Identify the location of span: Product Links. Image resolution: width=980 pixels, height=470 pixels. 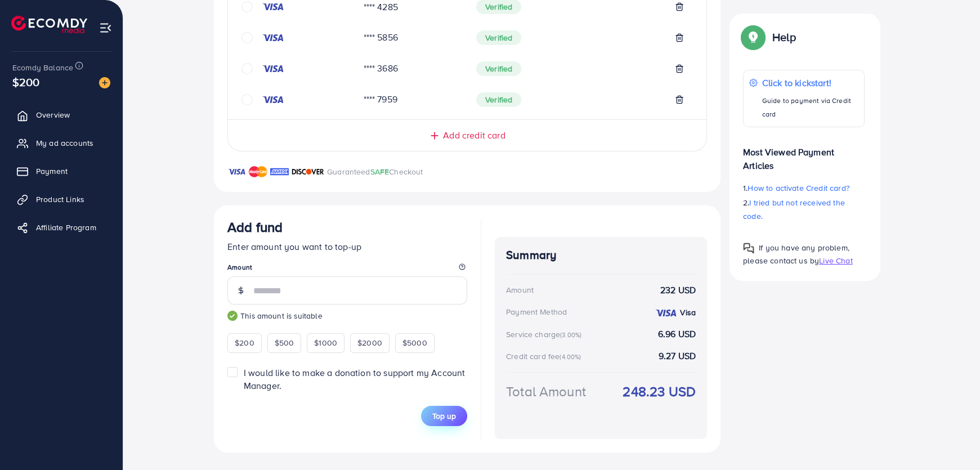
(60, 199).